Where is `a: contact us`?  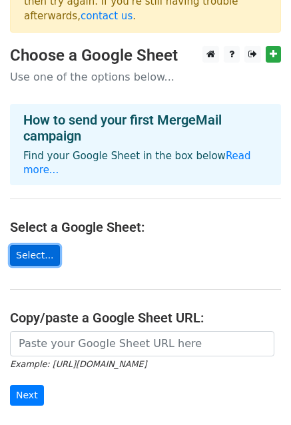
a: contact us is located at coordinates (107, 16).